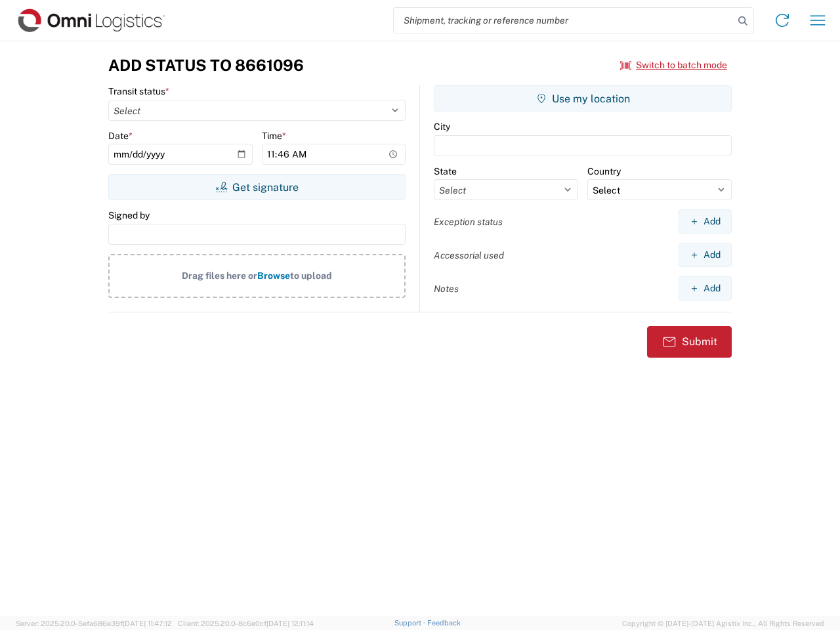 The image size is (840, 630). What do you see at coordinates (245, 624) in the screenshot?
I see `span: Client: 2025.20.0-8c6e0cf` at bounding box center [245, 624].